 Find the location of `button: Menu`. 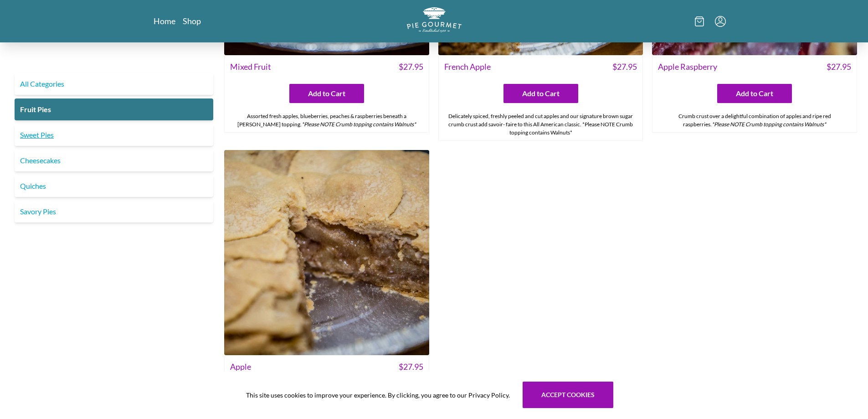

button: Menu is located at coordinates (720, 22).